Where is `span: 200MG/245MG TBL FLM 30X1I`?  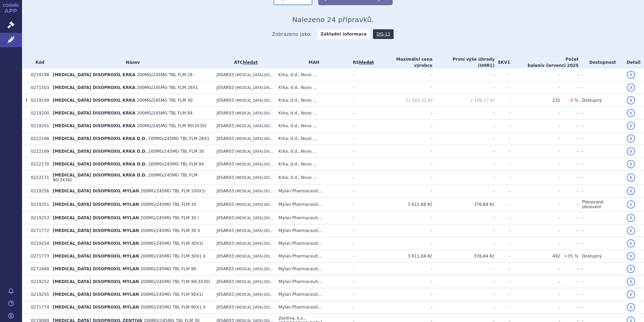 span: 200MG/245MG TBL FLM 30X1I is located at coordinates (172, 244).